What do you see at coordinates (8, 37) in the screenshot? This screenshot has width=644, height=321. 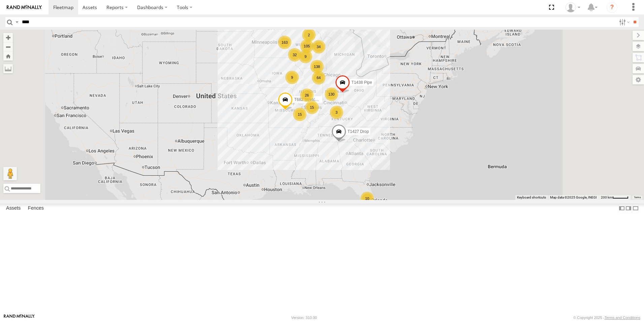 I see `button: Zoom in` at bounding box center [8, 37].